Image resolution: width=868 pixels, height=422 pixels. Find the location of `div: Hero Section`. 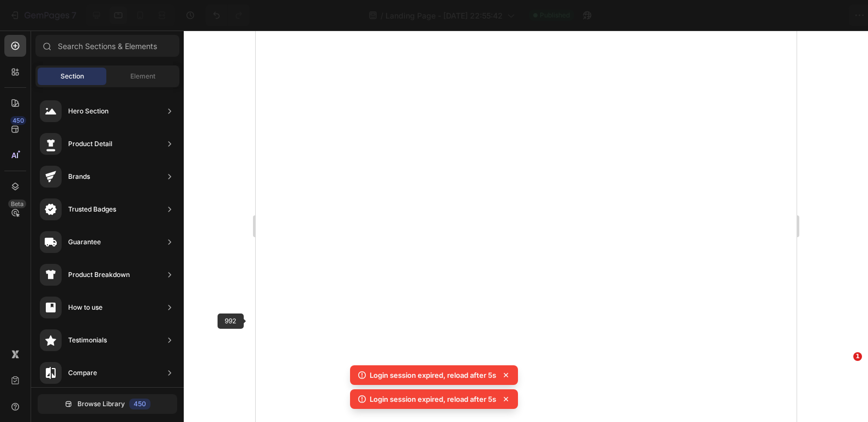

div: Hero Section is located at coordinates (88, 111).